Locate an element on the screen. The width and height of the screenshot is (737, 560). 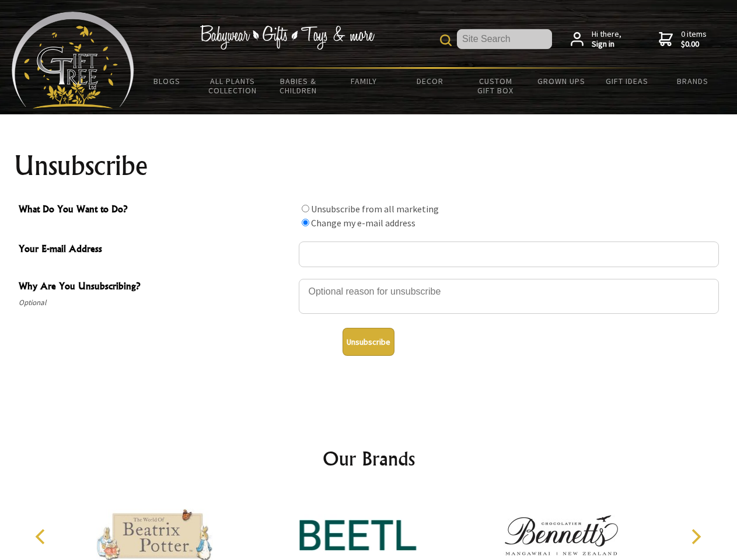
img: product search is located at coordinates (446, 40).